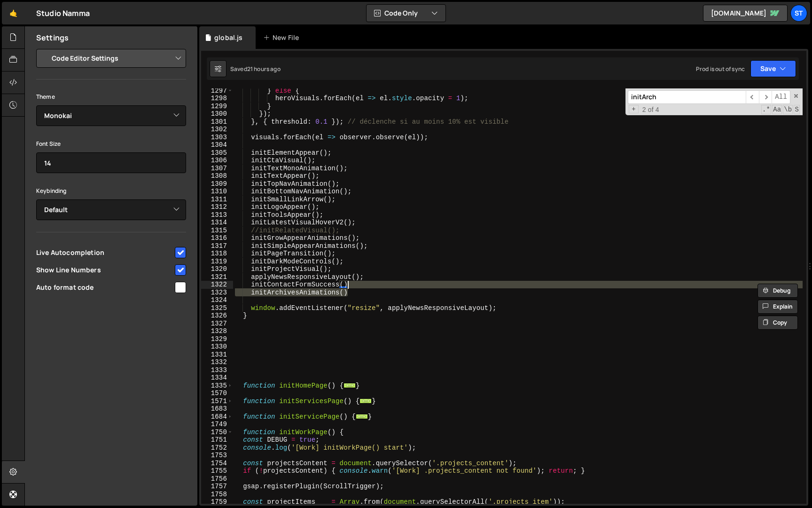 The width and height of the screenshot is (812, 508). Describe the element at coordinates (217, 207) in the screenshot. I see `div: 1312` at that location.